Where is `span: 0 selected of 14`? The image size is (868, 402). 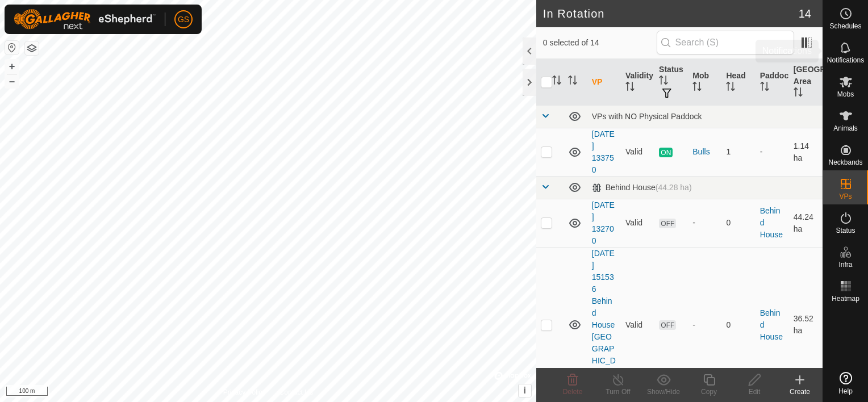 span: 0 selected of 14 is located at coordinates (599, 43).